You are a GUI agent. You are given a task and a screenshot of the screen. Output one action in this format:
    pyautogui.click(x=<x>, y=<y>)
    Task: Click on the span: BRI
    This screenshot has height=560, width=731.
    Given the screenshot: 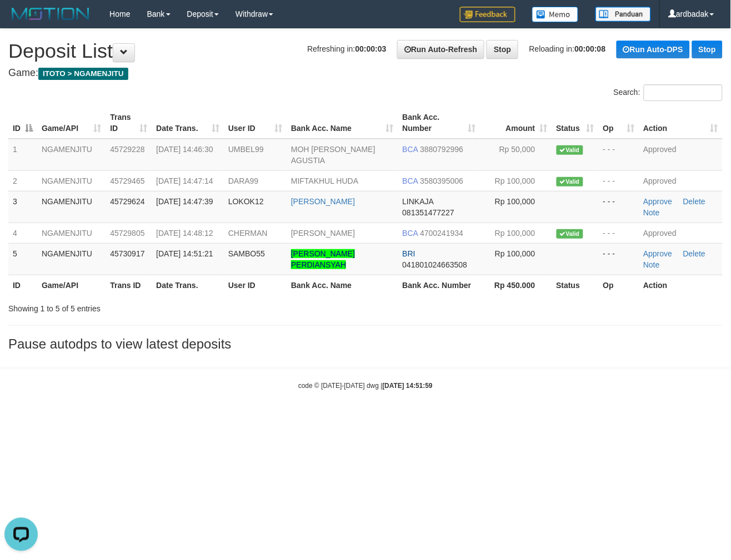 What is the action you would take?
    pyautogui.click(x=409, y=254)
    